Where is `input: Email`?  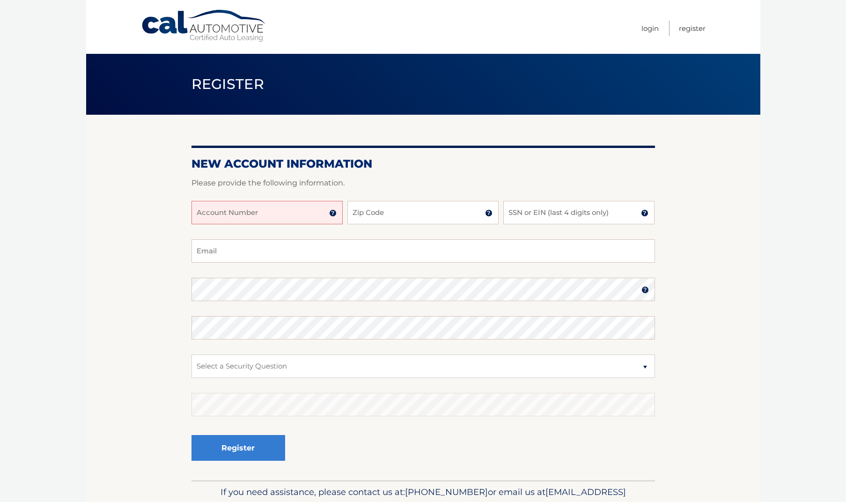
input: Email is located at coordinates (423, 251).